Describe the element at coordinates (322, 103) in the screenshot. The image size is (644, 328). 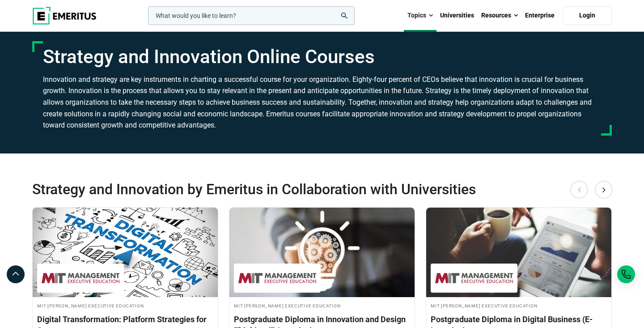
I see `h3: Innovation and strategy are key instruments in charting a successful course for your organization...` at that location.